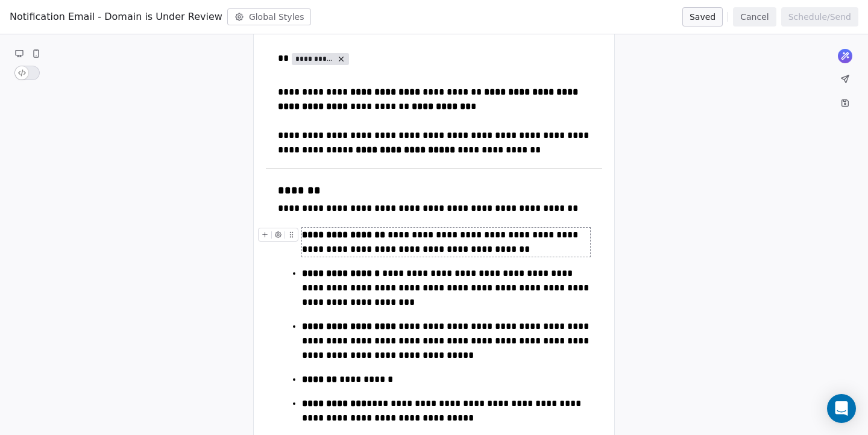  What do you see at coordinates (819, 17) in the screenshot?
I see `button: Schedule/Send` at bounding box center [819, 17].